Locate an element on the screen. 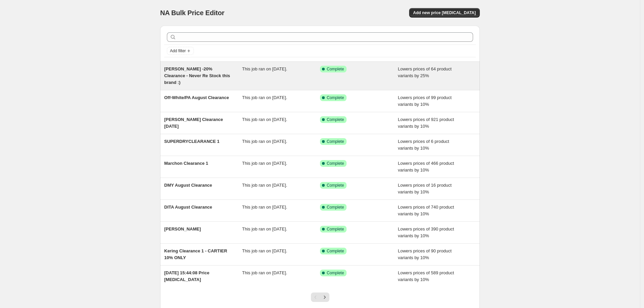  span: SUPERDRYCLEARANCE 1 is located at coordinates (192, 141).